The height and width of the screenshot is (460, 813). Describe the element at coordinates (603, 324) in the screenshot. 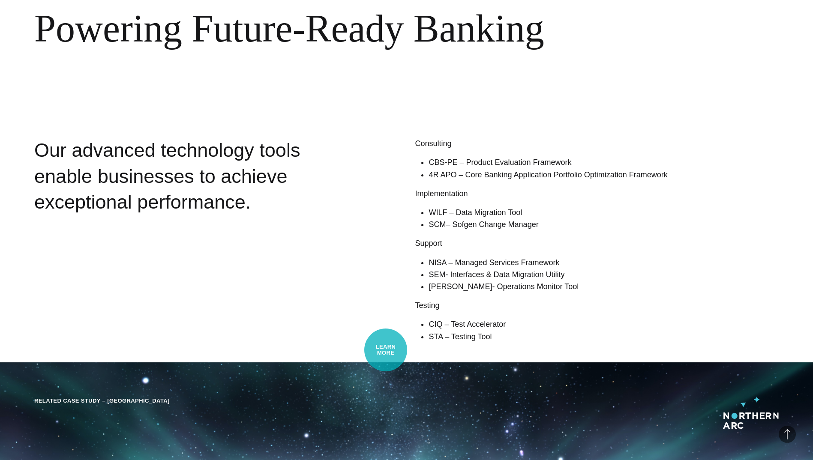

I see `li: CIQ – Test Accelerator` at that location.